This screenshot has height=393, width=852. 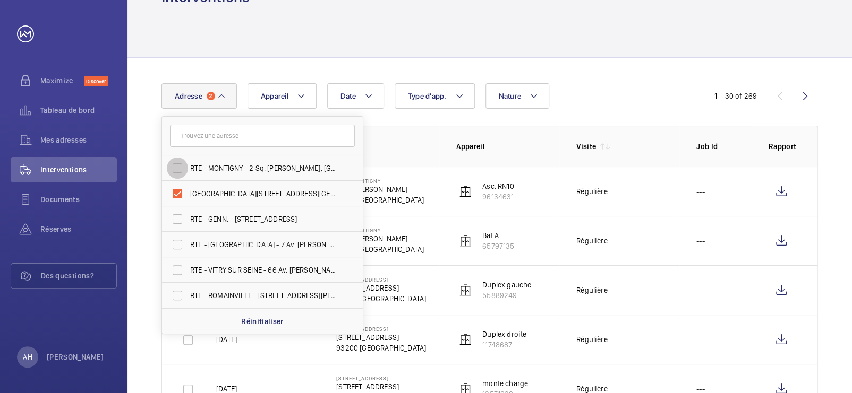 I want to click on p: 96134631, so click(x=498, y=197).